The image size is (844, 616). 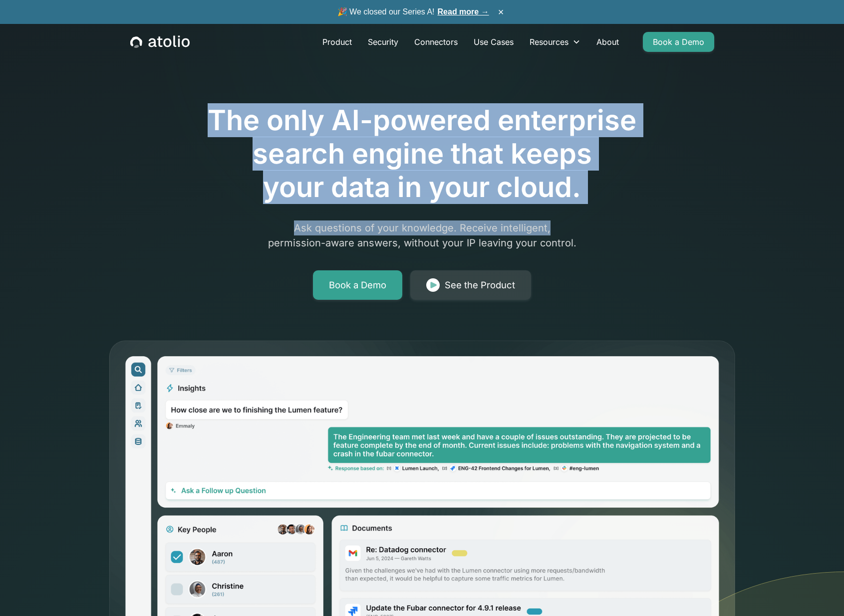 What do you see at coordinates (463, 12) in the screenshot?
I see `a: Read more →` at bounding box center [463, 12].